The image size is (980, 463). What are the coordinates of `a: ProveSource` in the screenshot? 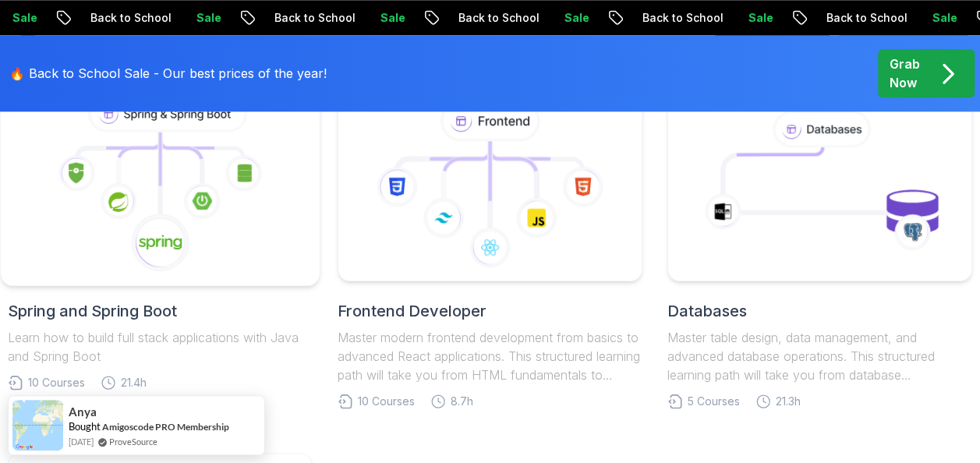 It's located at (133, 441).